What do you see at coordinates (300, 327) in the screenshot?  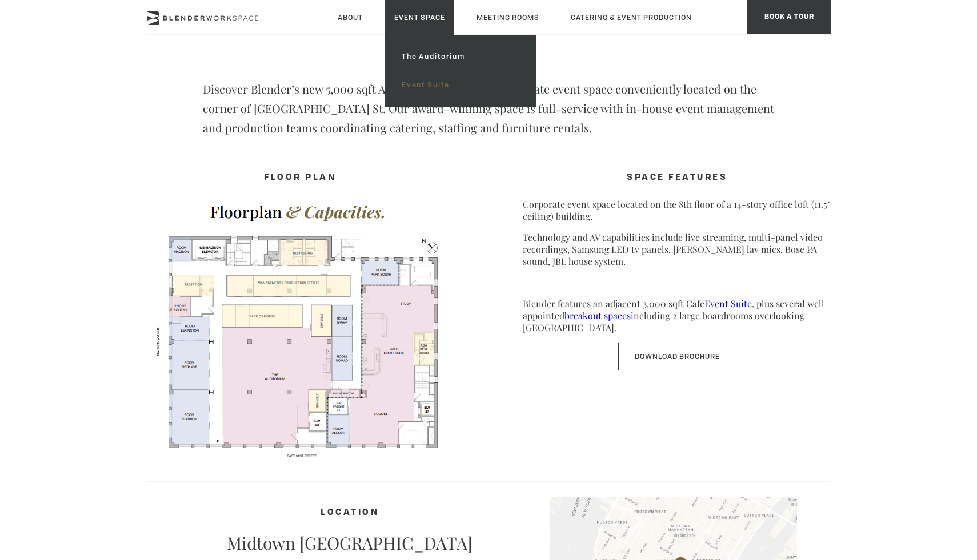 I see `img: FLOORPLAN-Screenshot-2025.png` at bounding box center [300, 327].